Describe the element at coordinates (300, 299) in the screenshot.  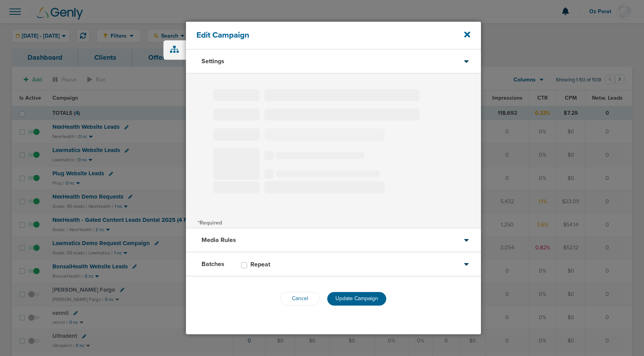
I see `button: Cancel` at that location.